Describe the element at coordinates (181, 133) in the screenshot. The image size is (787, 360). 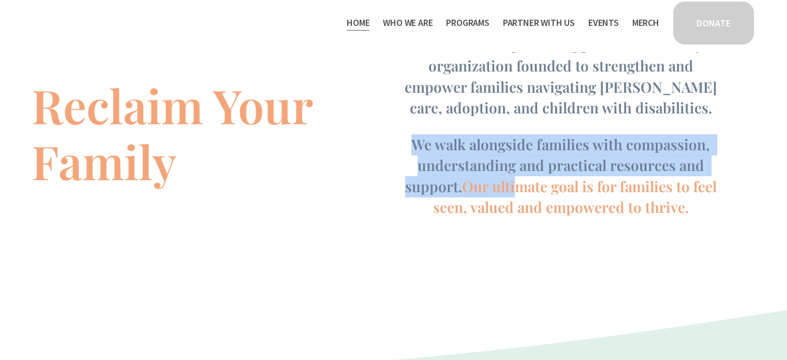
I see `h1: Reclaim Your Family` at that location.